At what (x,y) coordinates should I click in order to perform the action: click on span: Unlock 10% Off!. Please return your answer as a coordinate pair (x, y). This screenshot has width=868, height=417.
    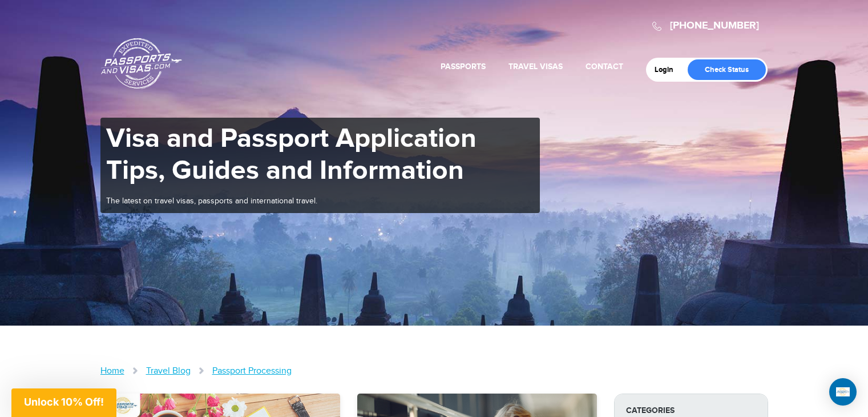
    Looking at the image, I should click on (64, 402).